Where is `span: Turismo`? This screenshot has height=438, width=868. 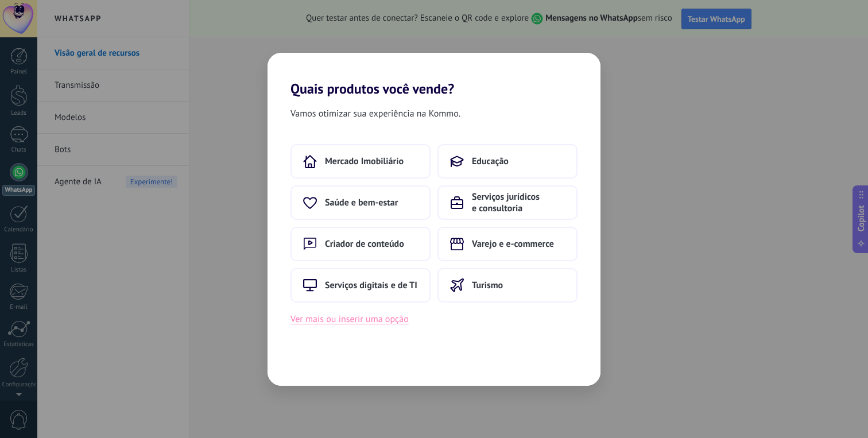 span: Turismo is located at coordinates (487, 285).